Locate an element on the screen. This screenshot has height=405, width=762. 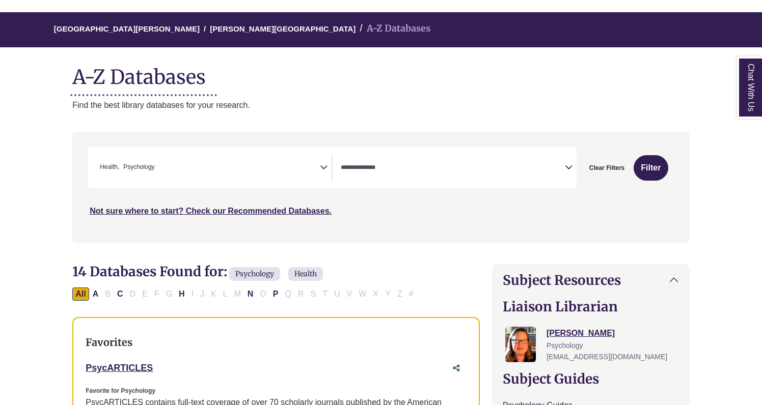
span: 14 Databases Found for: is located at coordinates (150, 272).